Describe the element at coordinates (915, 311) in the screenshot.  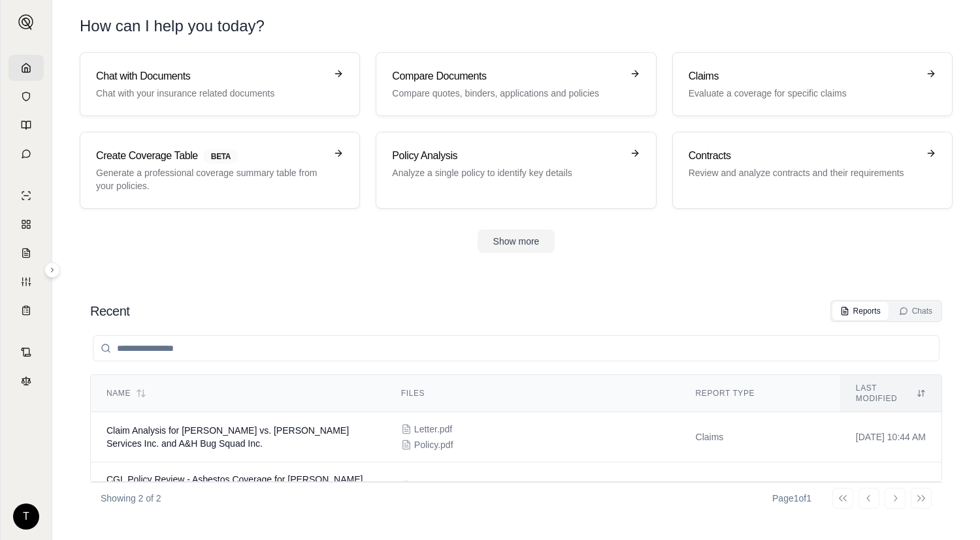
I see `div: Chats` at that location.